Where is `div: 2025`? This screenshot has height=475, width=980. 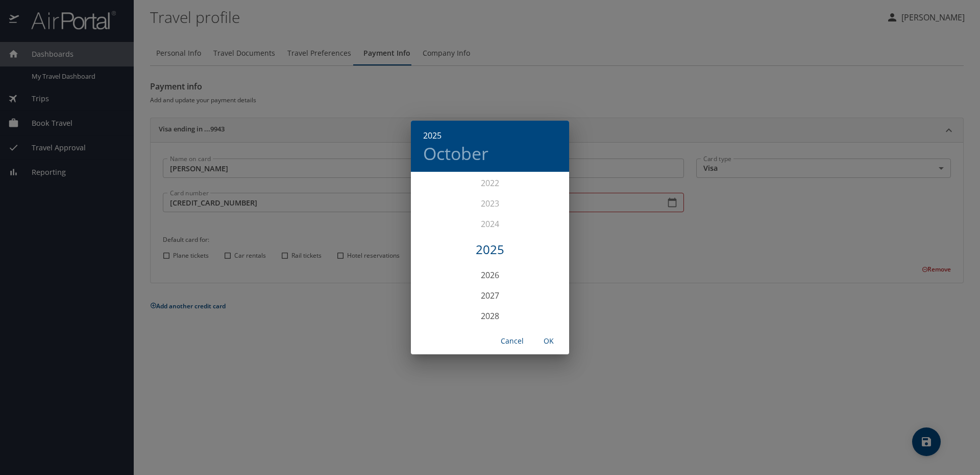 div: 2025 is located at coordinates (490, 249).